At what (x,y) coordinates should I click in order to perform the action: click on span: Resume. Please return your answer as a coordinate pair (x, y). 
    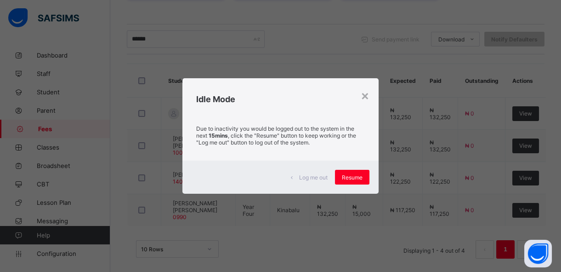
    Looking at the image, I should click on (352, 177).